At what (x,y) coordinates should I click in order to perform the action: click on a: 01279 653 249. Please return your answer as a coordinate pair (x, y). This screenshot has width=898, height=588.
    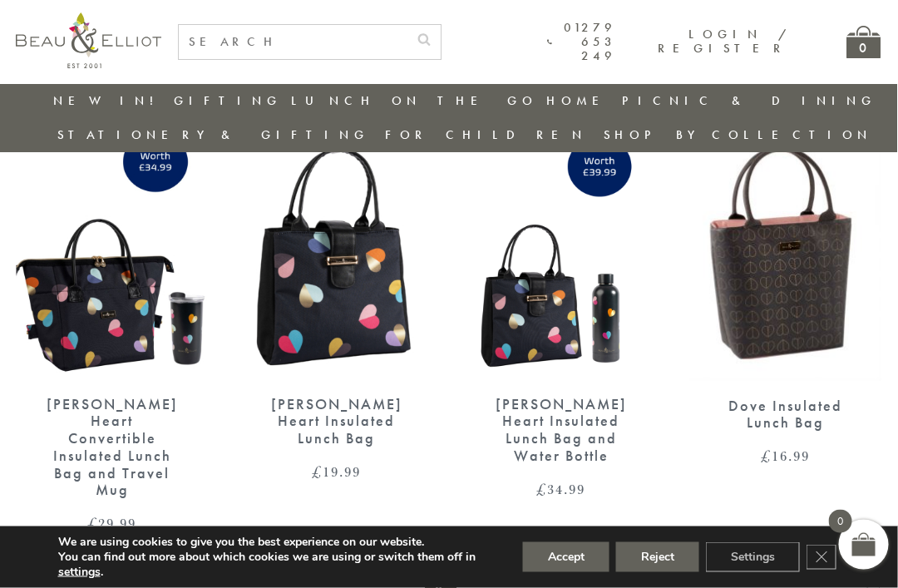
    Looking at the image, I should click on (582, 43).